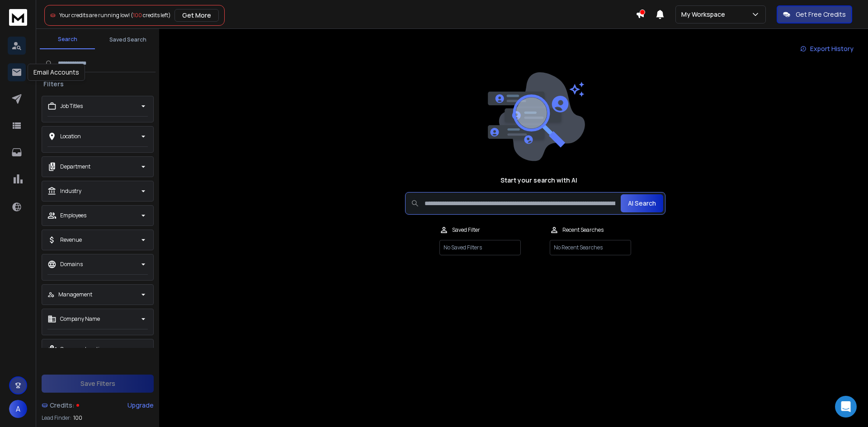 This screenshot has height=427, width=868. I want to click on p: Recent Searches, so click(583, 230).